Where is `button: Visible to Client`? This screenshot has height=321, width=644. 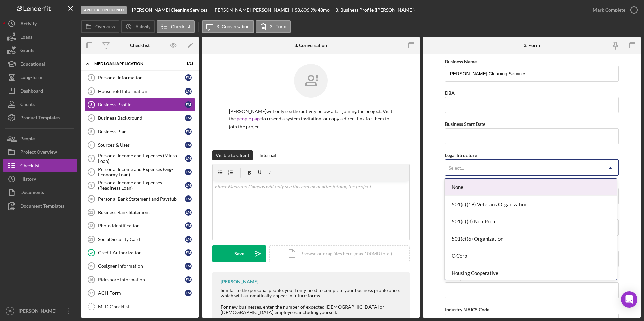
button: Visible to Client is located at coordinates (233, 156).